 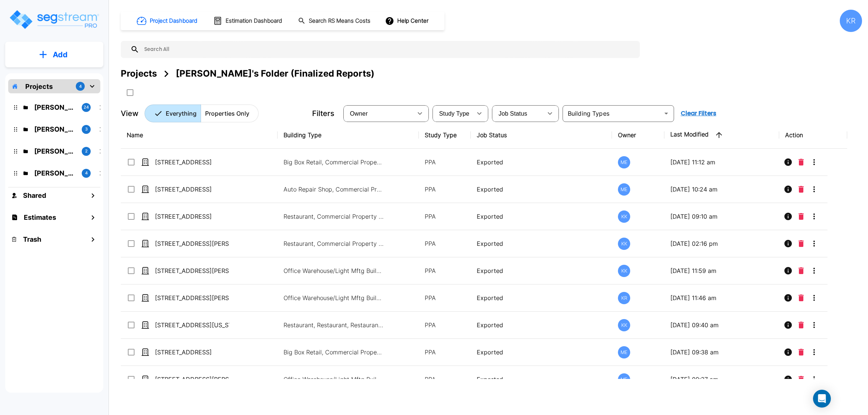 I want to click on th: Study Type, so click(x=445, y=135).